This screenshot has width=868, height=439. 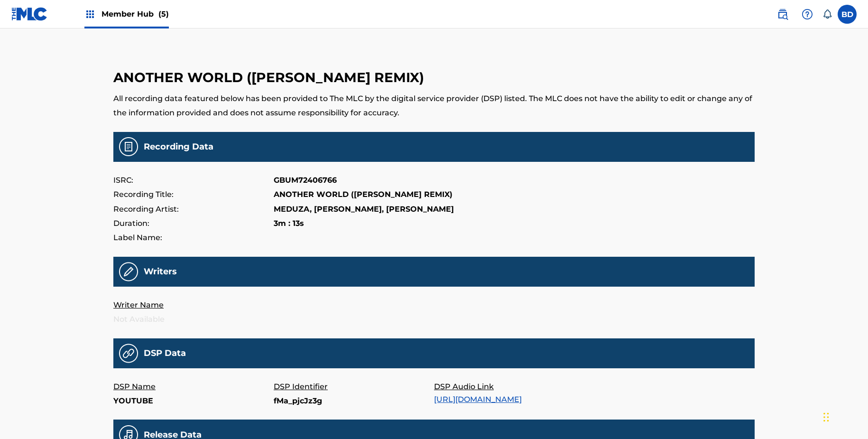 What do you see at coordinates (129, 353) in the screenshot?
I see `img: 31a9e25fa6e13e71f14b.png` at bounding box center [129, 353].